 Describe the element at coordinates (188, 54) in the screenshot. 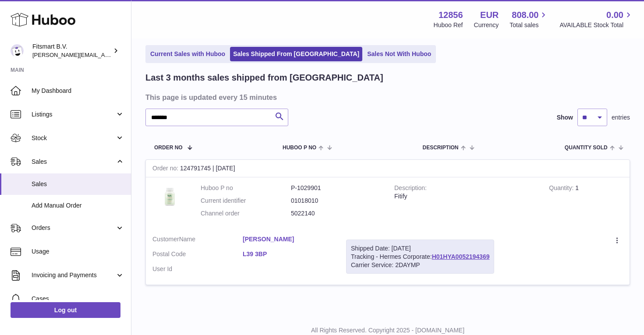

I see `a: Current Sales with Huboo` at that location.